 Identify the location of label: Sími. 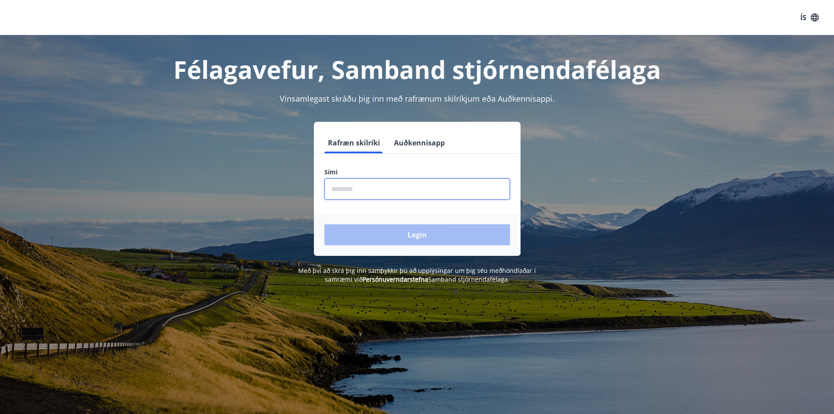
(417, 172).